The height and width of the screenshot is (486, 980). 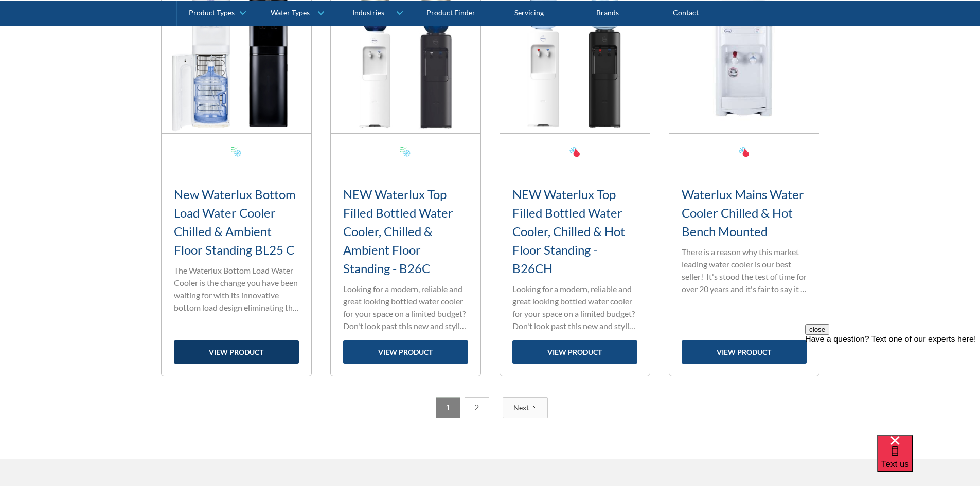 I want to click on p: There is a reason why this market leading water cooler is our best seller! It's stood the test of..., so click(x=744, y=271).